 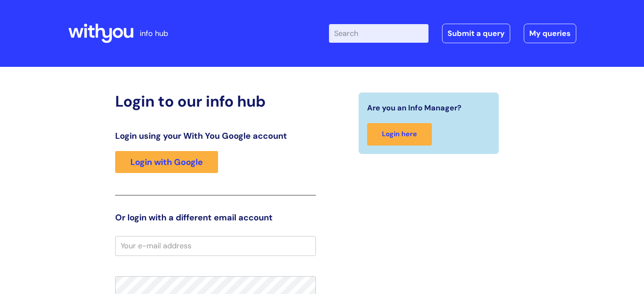 What do you see at coordinates (154, 33) in the screenshot?
I see `p: info hub` at bounding box center [154, 33].